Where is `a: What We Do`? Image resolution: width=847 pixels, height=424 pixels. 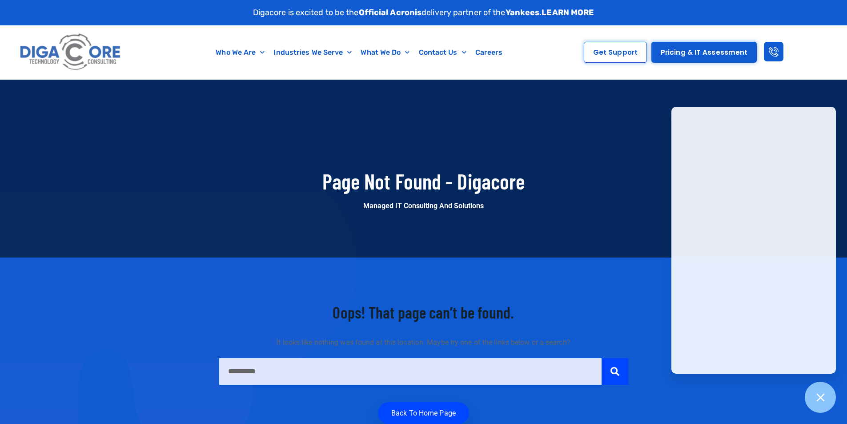 a: What We Do is located at coordinates (385, 52).